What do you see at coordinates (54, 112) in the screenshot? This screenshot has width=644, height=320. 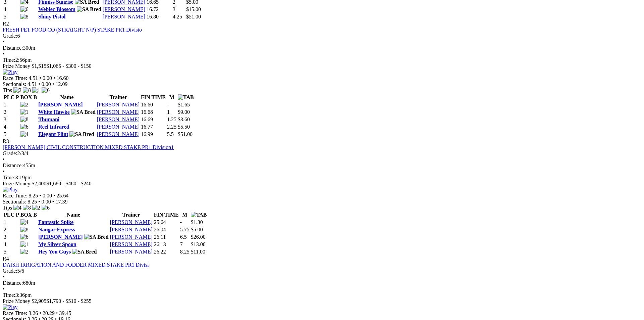 I see `a: White Hawke` at bounding box center [54, 112].